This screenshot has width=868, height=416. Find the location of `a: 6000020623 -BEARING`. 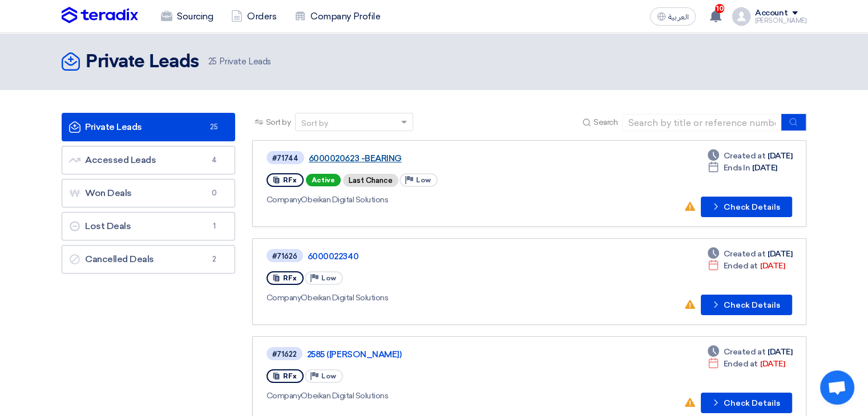

a: 6000020623 -BEARING is located at coordinates (452, 159).